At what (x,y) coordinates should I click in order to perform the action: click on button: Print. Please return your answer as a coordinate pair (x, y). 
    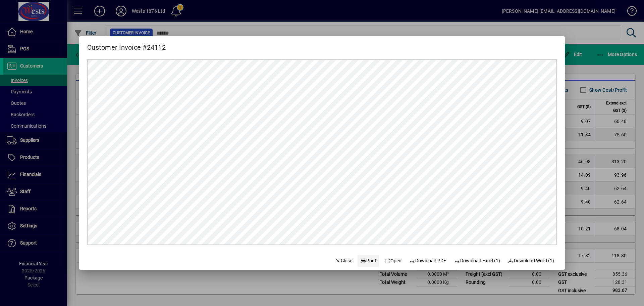
    Looking at the image, I should click on (368, 261).